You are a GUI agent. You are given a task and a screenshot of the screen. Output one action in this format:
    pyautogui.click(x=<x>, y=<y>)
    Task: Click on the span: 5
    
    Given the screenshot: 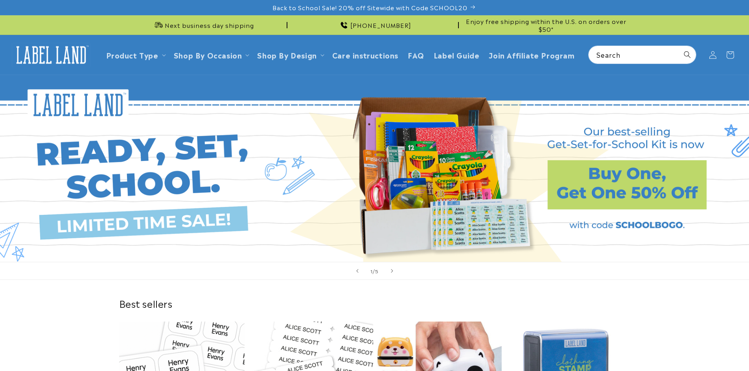 What is the action you would take?
    pyautogui.click(x=377, y=271)
    